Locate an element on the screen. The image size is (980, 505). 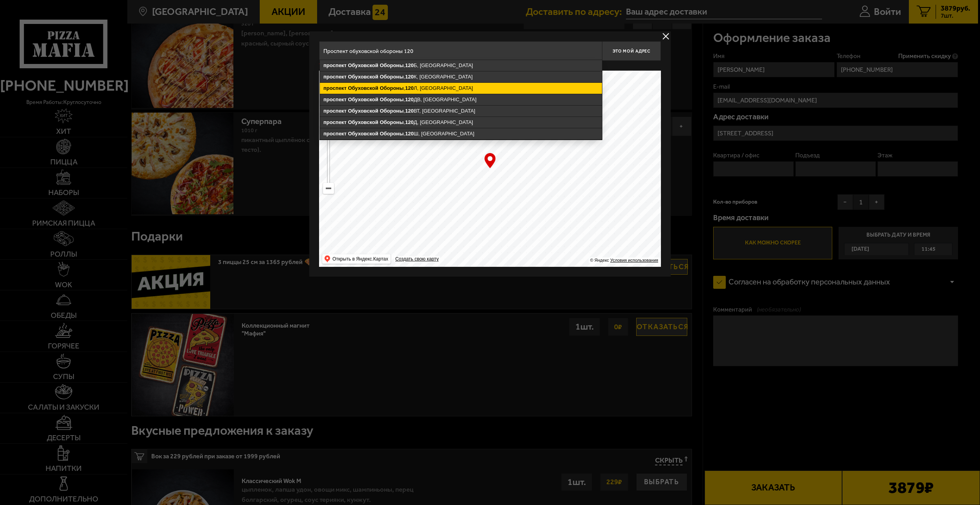
span: Это мой адрес is located at coordinates (632, 51).